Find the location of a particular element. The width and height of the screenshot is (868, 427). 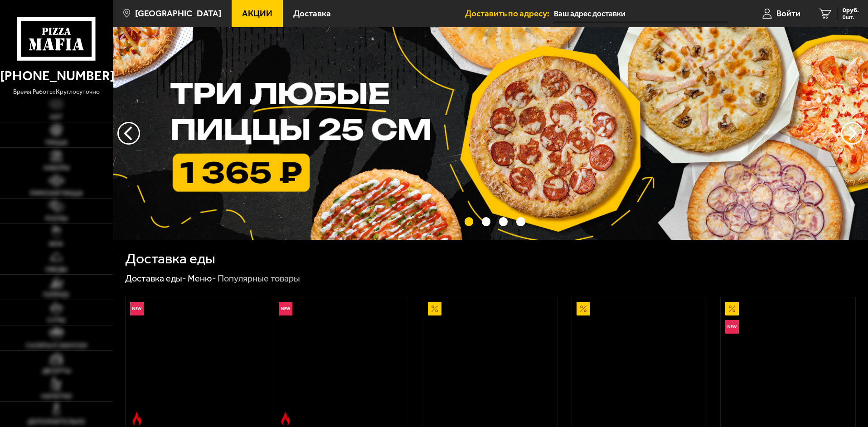

div: Популярные товары is located at coordinates (258, 279).